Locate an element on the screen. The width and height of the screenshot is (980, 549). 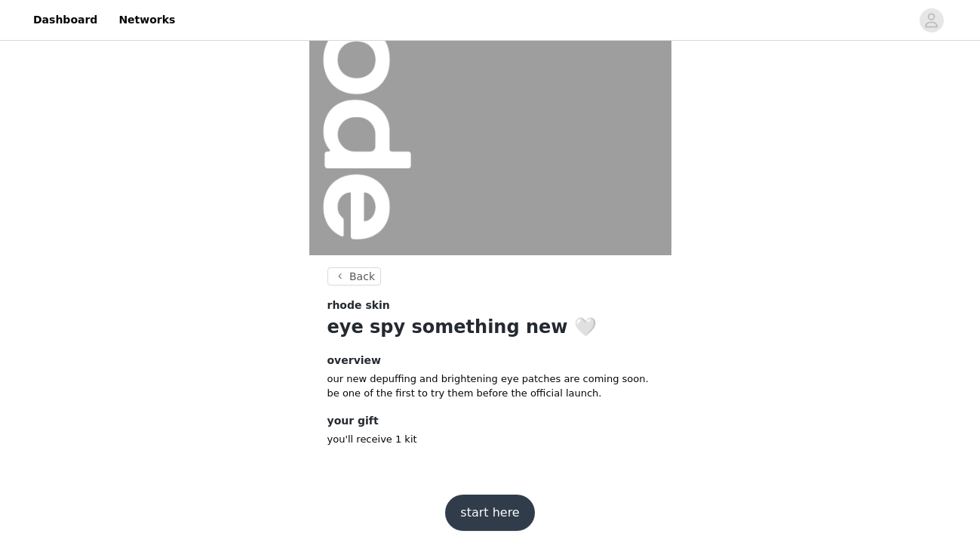
button: Back is located at coordinates (355, 276).